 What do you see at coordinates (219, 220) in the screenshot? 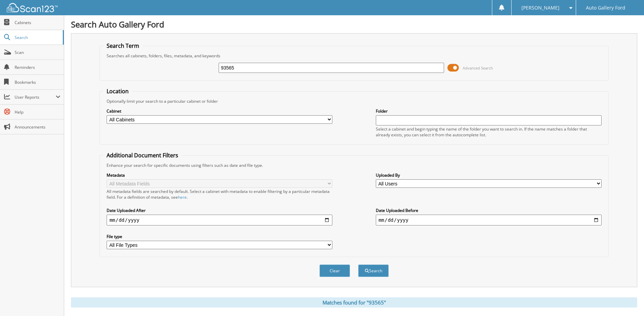
I see `input: start` at bounding box center [219, 220].